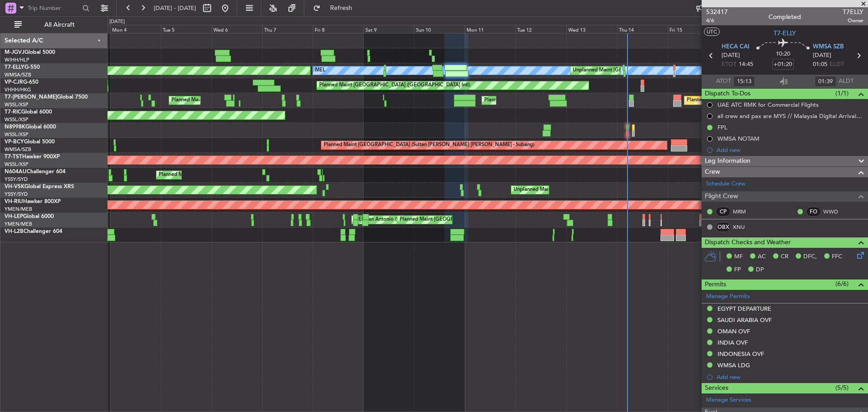 The image size is (868, 412). I want to click on span: ATOT, so click(723, 81).